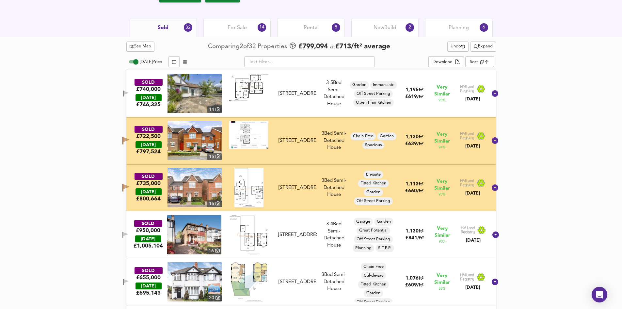  I want to click on a: property thumbnail 16, so click(194, 234).